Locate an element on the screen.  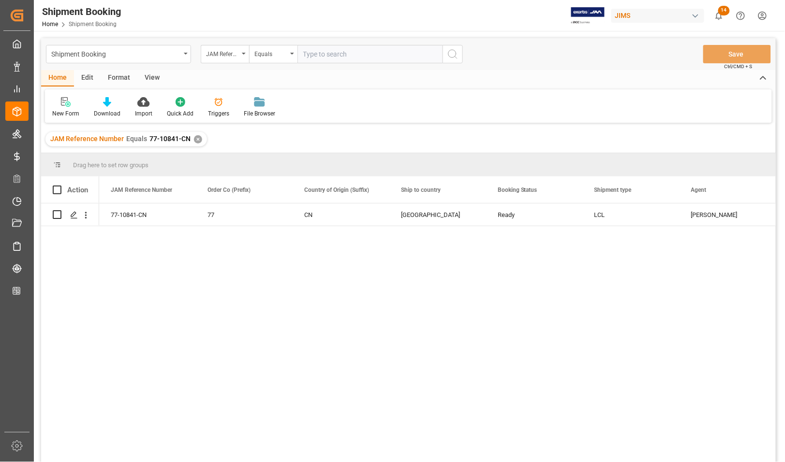
span: Country of Origin (Suffix) is located at coordinates (337, 190).